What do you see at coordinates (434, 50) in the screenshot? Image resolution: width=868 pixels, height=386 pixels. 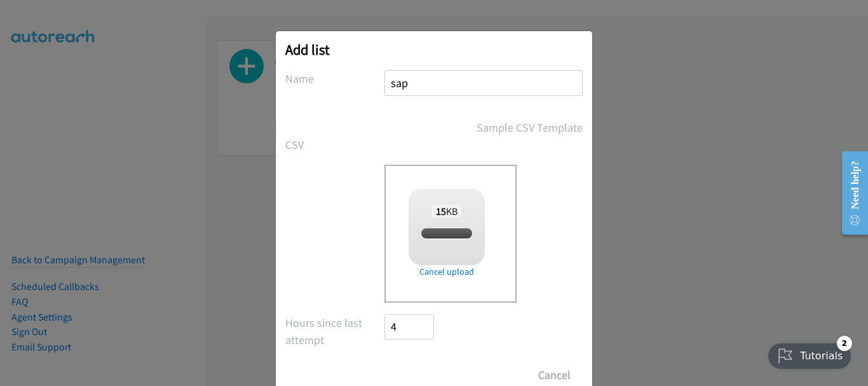 I see `h2: Add list` at bounding box center [434, 50].